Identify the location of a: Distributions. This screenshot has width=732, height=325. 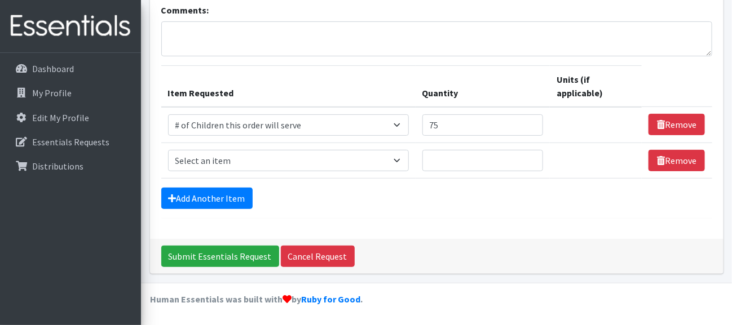
(70, 166).